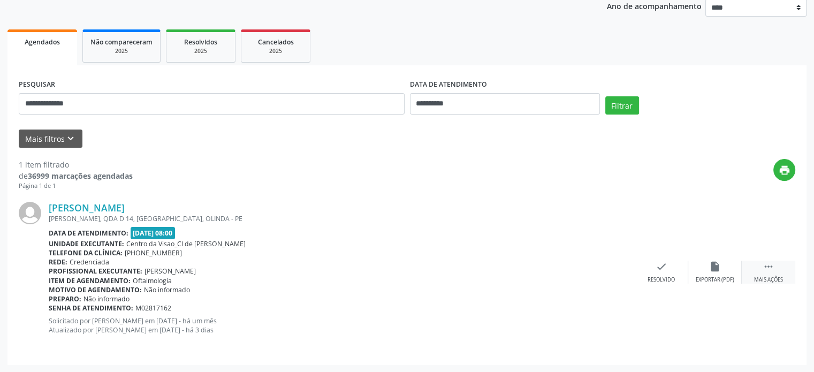 The width and height of the screenshot is (814, 372). What do you see at coordinates (37, 85) in the screenshot?
I see `label: PESQUISAR` at bounding box center [37, 85].